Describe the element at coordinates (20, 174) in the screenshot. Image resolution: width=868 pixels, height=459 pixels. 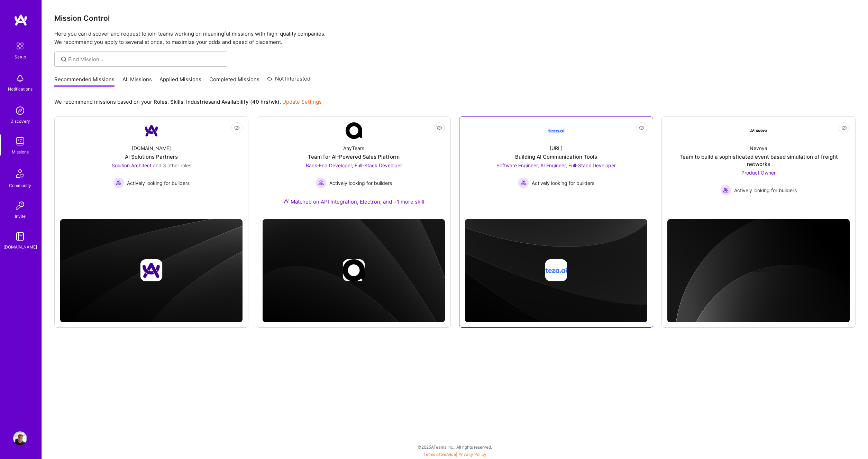
I see `img: Community` at that location.